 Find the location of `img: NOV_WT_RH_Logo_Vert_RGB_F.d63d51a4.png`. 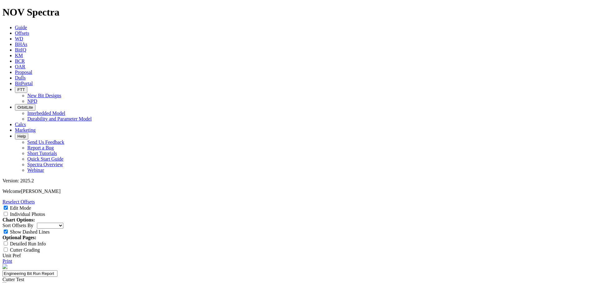

img: NOV_WT_RH_Logo_Vert_RGB_F.d63d51a4.png is located at coordinates (5, 267).